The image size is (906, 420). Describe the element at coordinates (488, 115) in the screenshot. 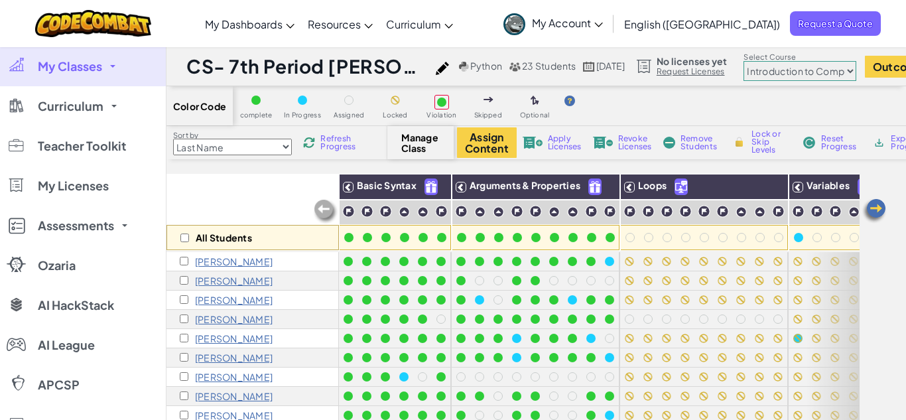

I see `span: Skipped` at that location.